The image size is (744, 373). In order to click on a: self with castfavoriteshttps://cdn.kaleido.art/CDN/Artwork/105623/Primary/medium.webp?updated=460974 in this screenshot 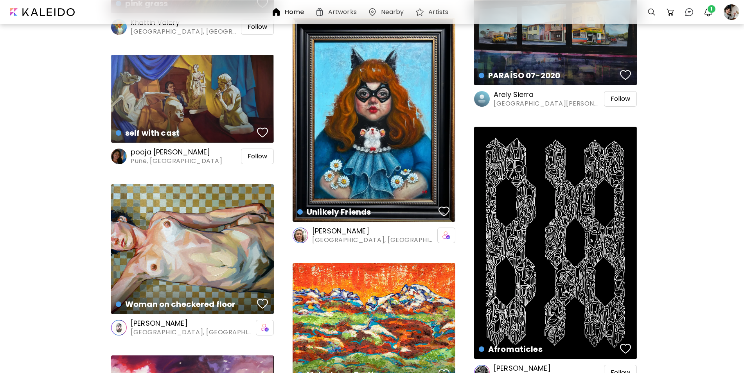, I will do `click(192, 99)`.